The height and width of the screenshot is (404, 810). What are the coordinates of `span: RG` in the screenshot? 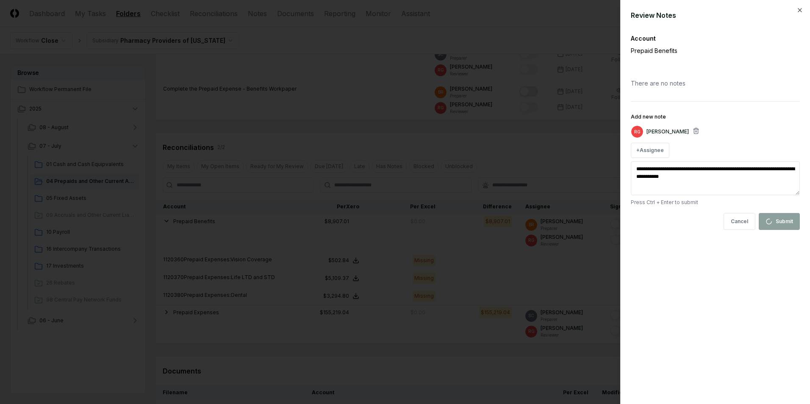 It's located at (637, 132).